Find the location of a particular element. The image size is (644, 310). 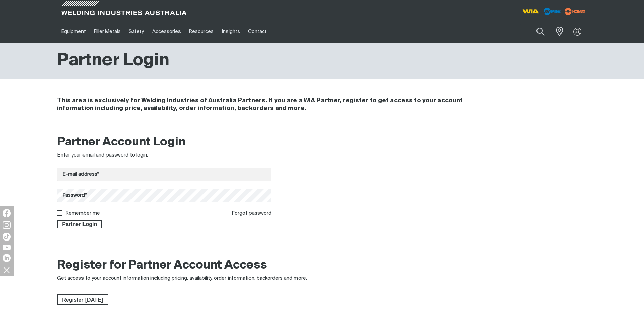

img: hide socials is located at coordinates (7, 270).